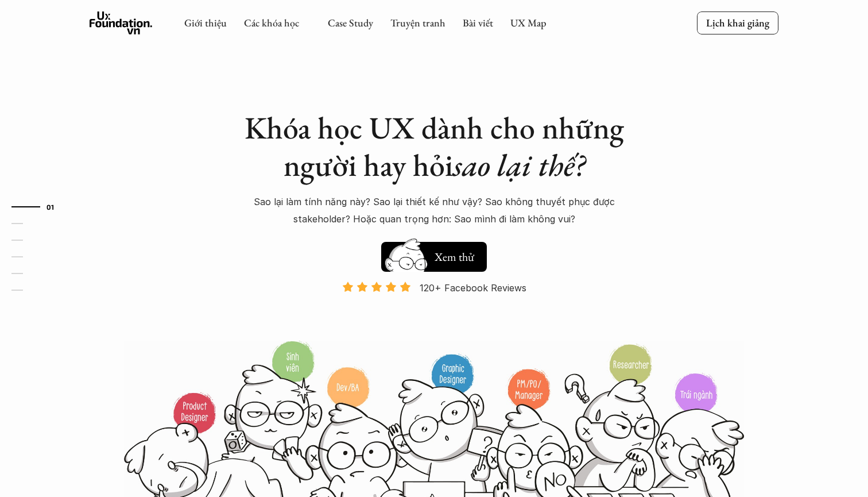 This screenshot has height=497, width=868. I want to click on a: 01, so click(38, 207).